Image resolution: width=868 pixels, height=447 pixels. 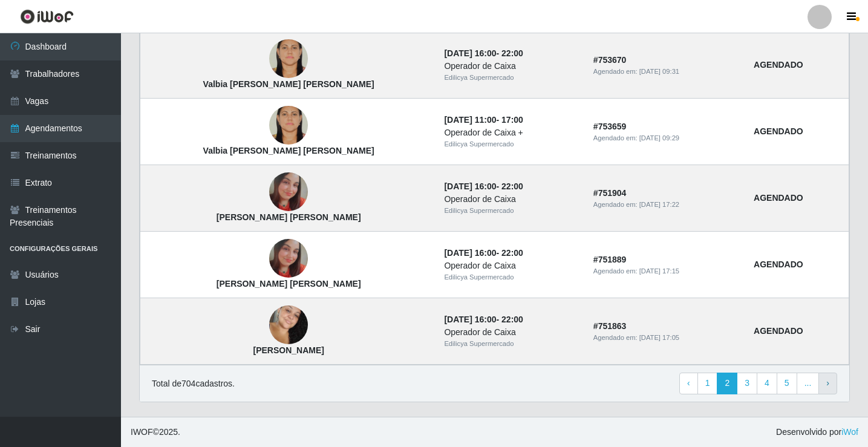 What do you see at coordinates (610, 193) in the screenshot?
I see `strong: # 751904` at bounding box center [610, 193].